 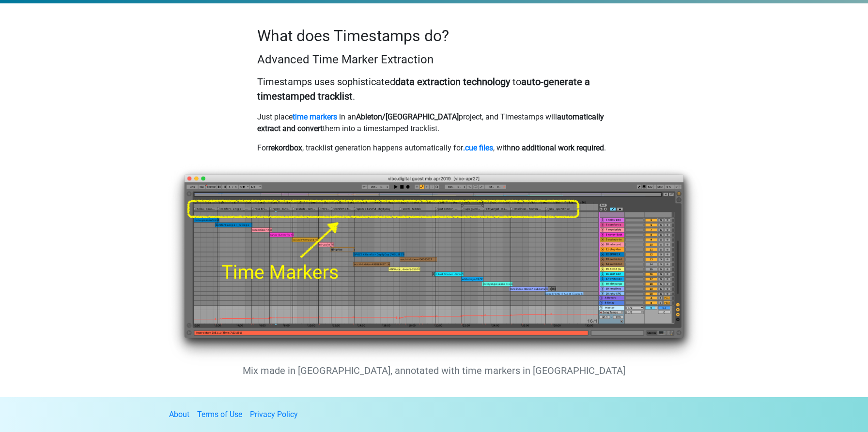 I want to click on a: Terms of Use, so click(x=220, y=415).